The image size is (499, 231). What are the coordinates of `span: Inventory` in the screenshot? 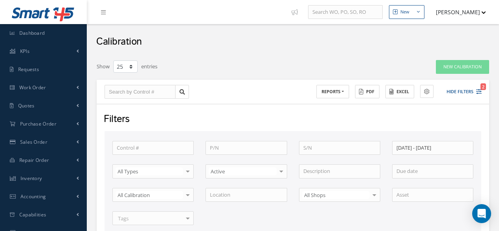 It's located at (31, 178).